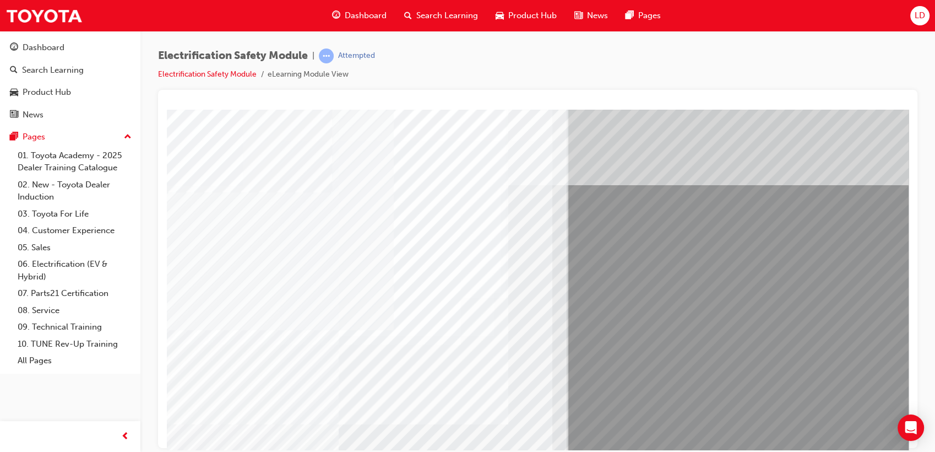 The height and width of the screenshot is (452, 935). What do you see at coordinates (356, 56) in the screenshot?
I see `div: Attempted` at bounding box center [356, 56].